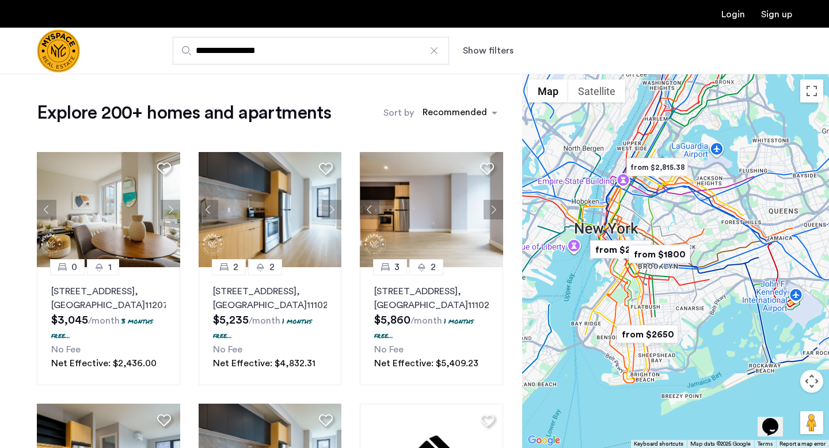  What do you see at coordinates (488, 51) in the screenshot?
I see `button: Show or hide filters` at bounding box center [488, 51].